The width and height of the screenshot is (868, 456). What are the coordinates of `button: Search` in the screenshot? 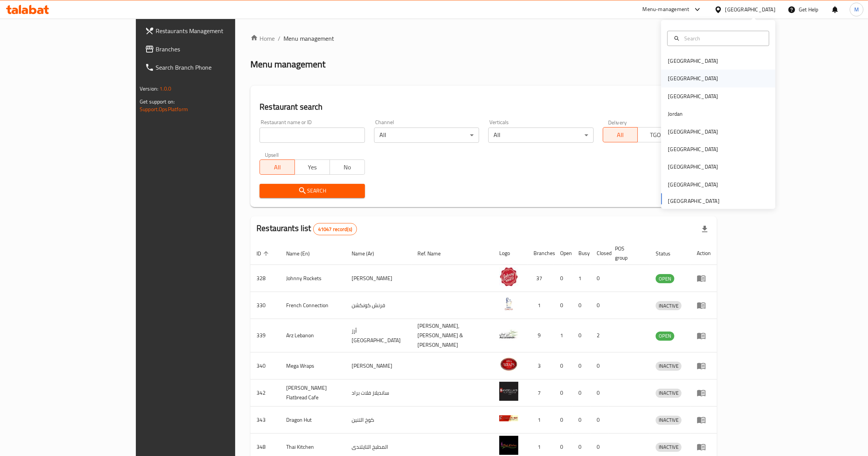 It's located at (312, 191).